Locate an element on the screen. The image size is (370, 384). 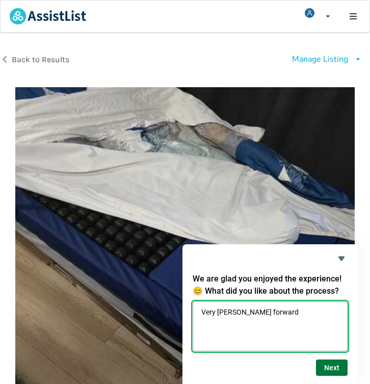
textarea: We are glad you enjoyed the experience! 😊 What did you like about the process? is located at coordinates (270, 326).